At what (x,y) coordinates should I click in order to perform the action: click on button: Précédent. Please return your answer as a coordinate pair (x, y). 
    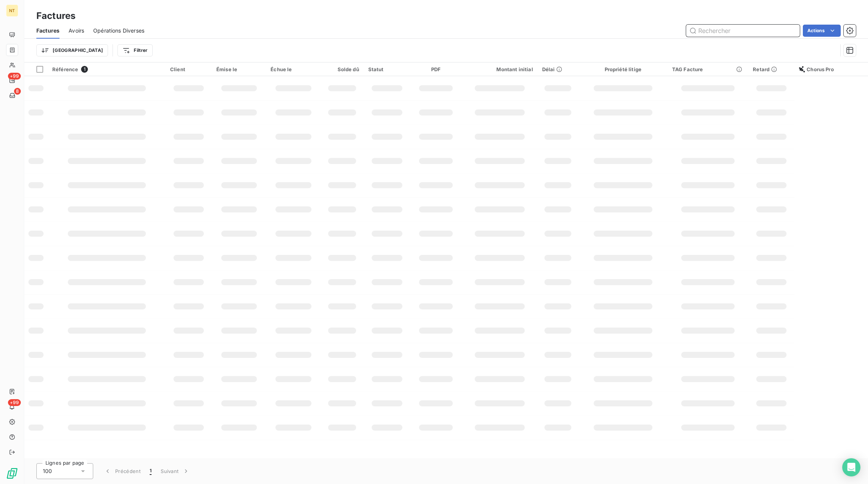
    Looking at the image, I should click on (122, 471).